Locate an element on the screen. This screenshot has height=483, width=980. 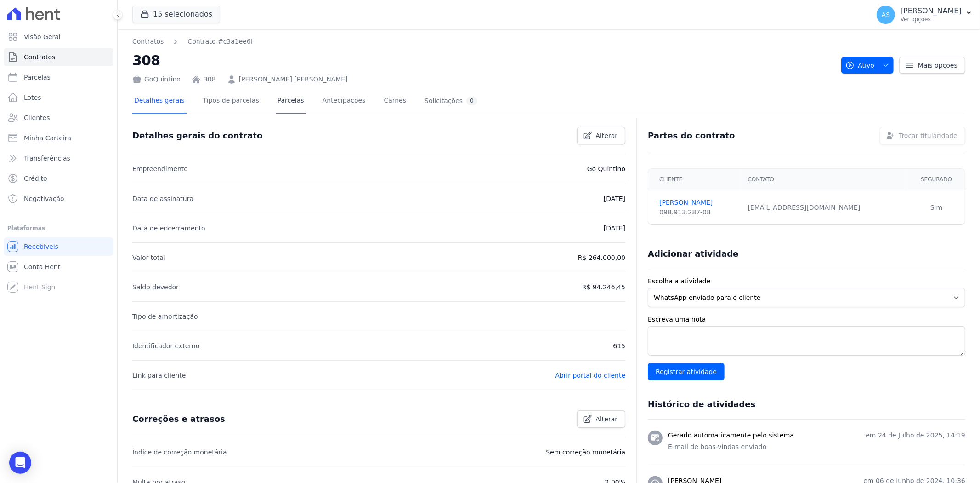
a: Solicitações0 is located at coordinates (451, 101).